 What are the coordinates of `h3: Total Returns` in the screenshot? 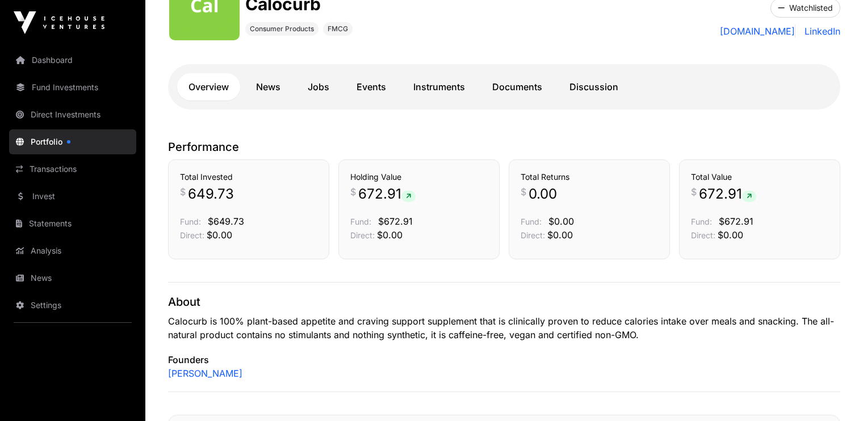 It's located at (589, 177).